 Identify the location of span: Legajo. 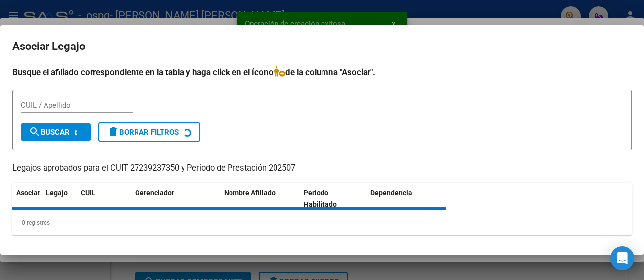
(57, 193).